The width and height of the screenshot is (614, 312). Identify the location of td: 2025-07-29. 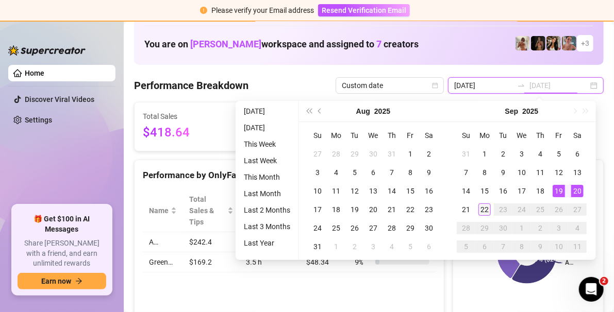
(354, 154).